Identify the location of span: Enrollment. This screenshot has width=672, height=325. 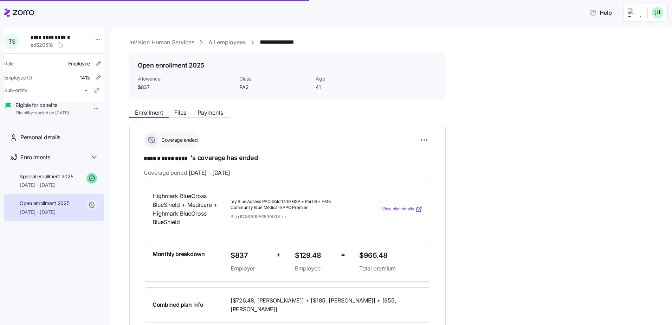
(149, 112).